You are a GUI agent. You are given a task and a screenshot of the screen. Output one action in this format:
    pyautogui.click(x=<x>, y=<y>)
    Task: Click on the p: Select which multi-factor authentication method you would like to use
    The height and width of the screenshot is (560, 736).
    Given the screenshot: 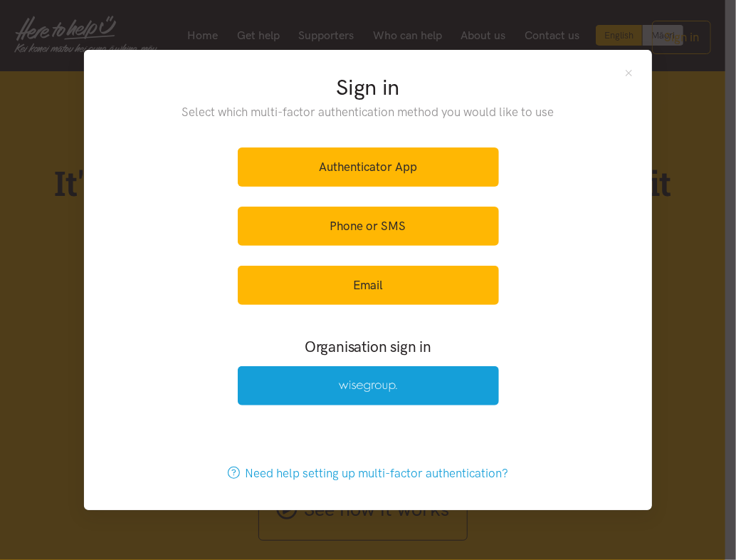 What is the action you would take?
    pyautogui.click(x=368, y=112)
    